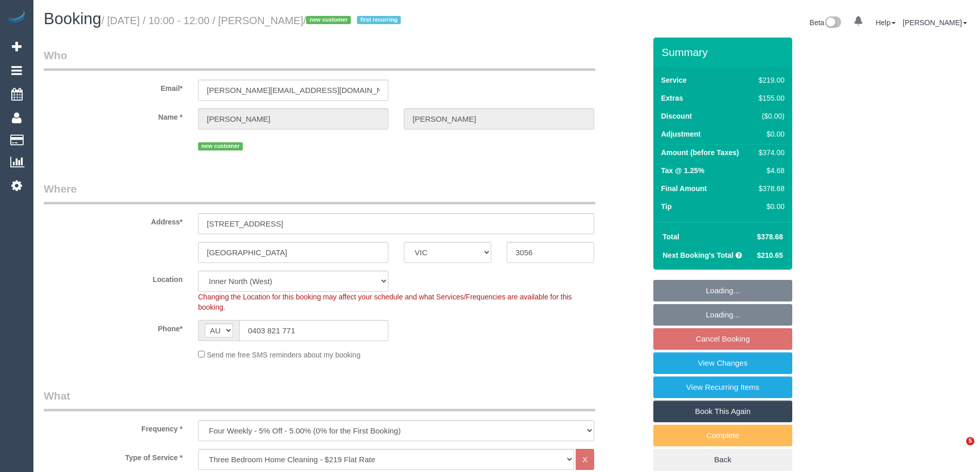 This screenshot has height=472, width=980. I want to click on span: $210.65, so click(770, 256).